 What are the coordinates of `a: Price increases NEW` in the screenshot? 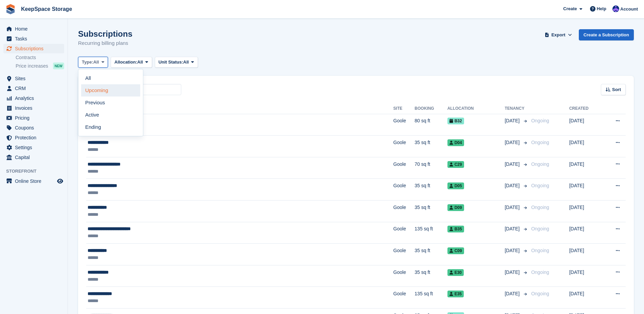 It's located at (40, 66).